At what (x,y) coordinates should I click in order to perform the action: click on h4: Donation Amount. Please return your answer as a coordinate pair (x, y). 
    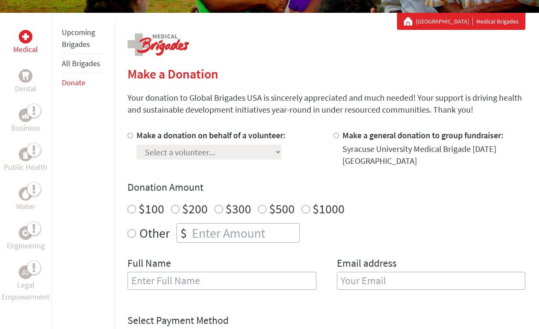
    Looking at the image, I should click on (326, 187).